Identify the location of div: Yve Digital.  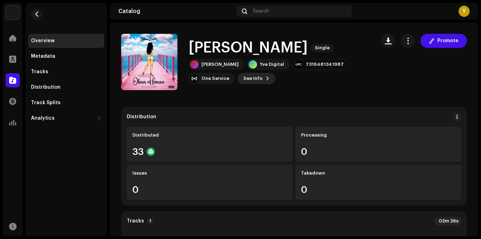
(272, 64).